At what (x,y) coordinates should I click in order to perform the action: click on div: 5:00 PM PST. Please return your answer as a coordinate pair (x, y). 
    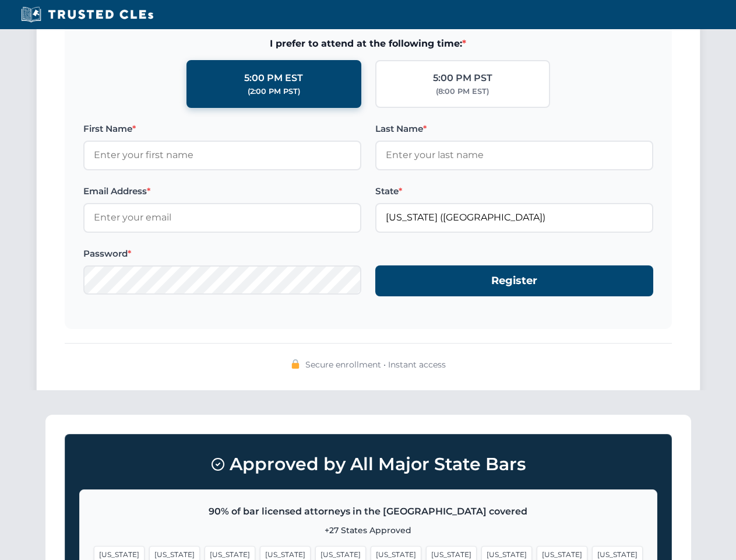
    Looking at the image, I should click on (463, 78).